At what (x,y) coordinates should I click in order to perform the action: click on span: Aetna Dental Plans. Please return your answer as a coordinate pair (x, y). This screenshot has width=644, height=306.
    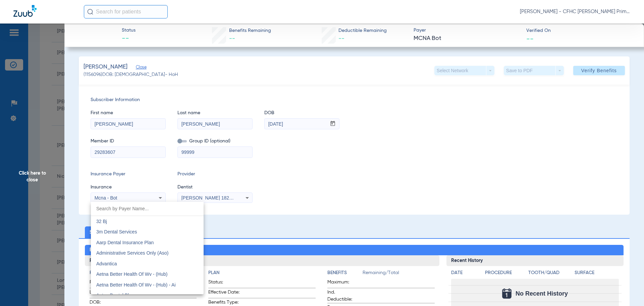
    Looking at the image, I should click on (116, 295).